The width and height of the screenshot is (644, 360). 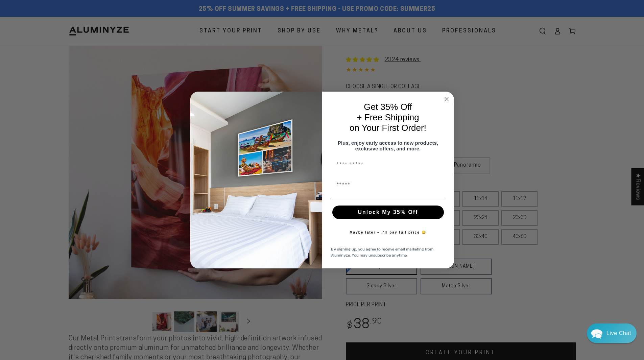 I want to click on img: underline, so click(x=388, y=199).